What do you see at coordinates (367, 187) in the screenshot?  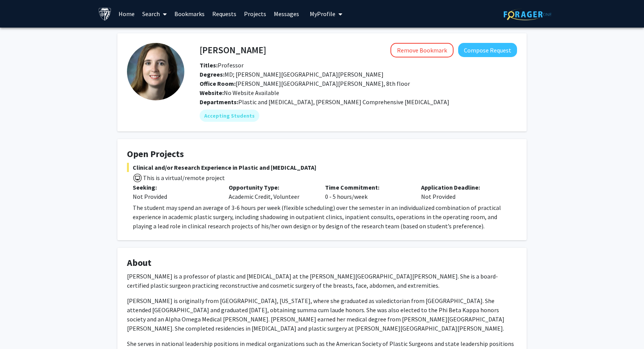 I see `p: Time Commitment:` at bounding box center [367, 187].